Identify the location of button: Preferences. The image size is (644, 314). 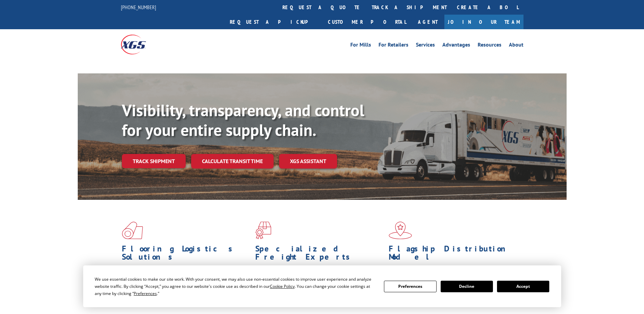
(410, 287).